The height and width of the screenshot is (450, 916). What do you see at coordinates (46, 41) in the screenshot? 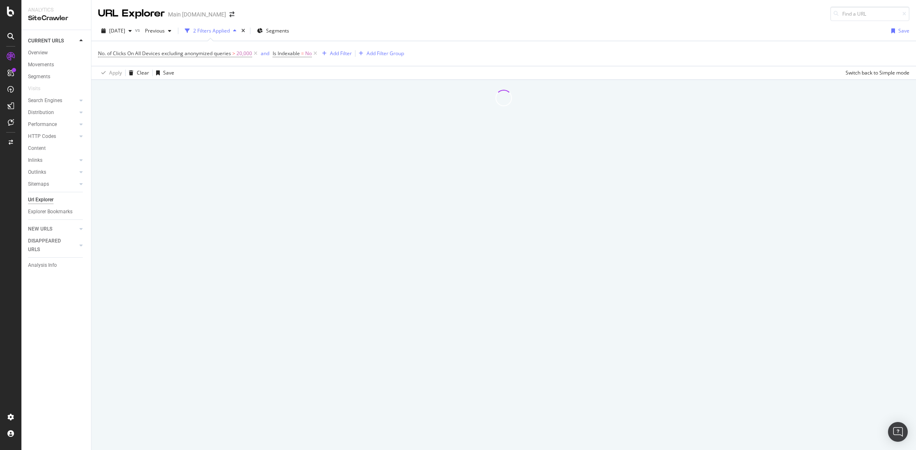
I see `div: CURRENT URLS` at bounding box center [46, 41].